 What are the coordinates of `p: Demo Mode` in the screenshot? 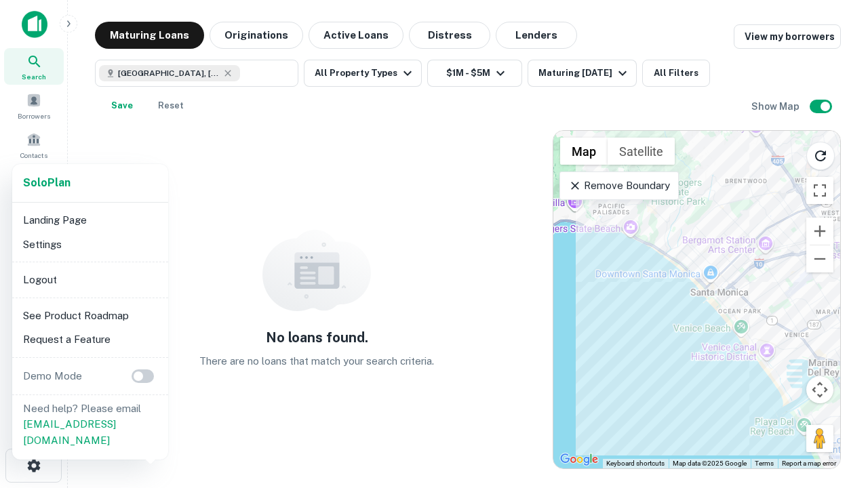 It's located at (52, 376).